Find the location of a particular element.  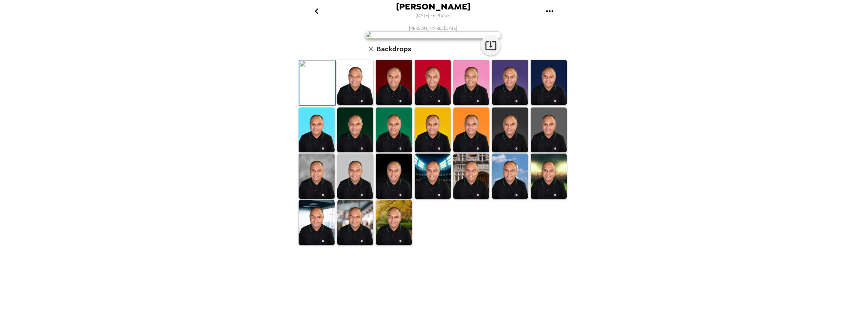

img: user is located at coordinates (433, 35).